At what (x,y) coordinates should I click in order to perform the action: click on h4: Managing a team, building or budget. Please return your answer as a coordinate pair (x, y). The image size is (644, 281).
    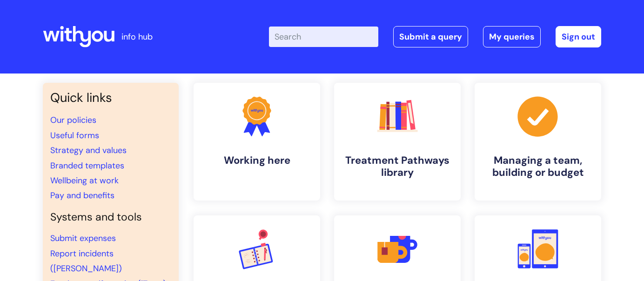
    Looking at the image, I should click on (538, 167).